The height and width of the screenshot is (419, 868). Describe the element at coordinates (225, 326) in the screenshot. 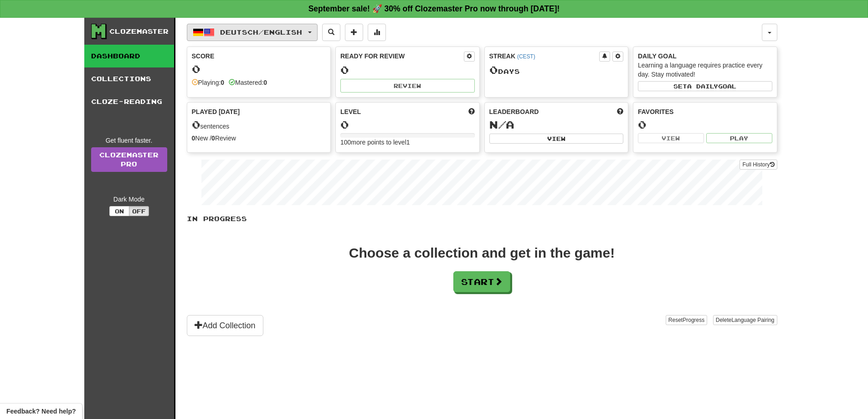

I see `button: Add Collection` at that location.